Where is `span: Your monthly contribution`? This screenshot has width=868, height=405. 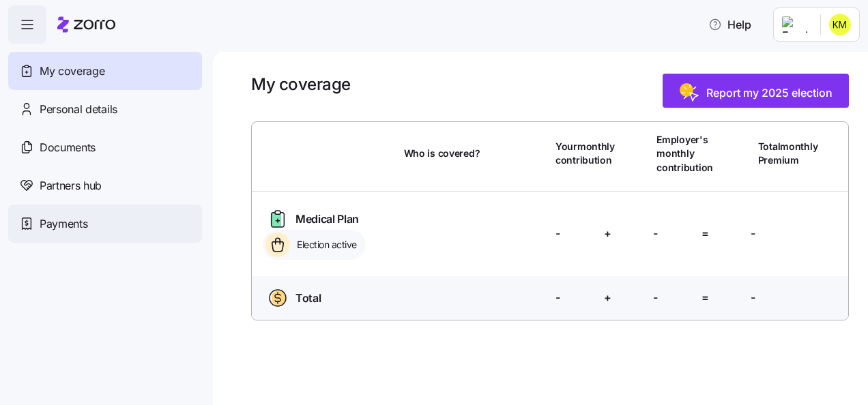
span: Your monthly contribution is located at coordinates (585, 153).